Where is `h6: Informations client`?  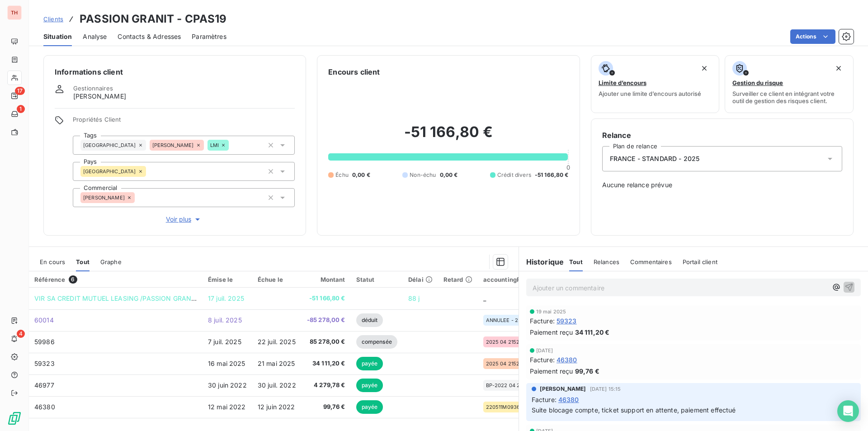
h6: Informations client is located at coordinates (174, 72).